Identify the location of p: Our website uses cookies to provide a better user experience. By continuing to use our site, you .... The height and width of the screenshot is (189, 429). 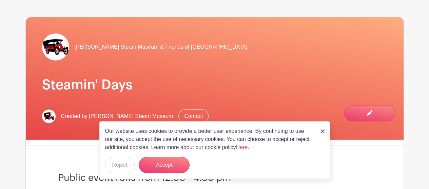
(209, 140).